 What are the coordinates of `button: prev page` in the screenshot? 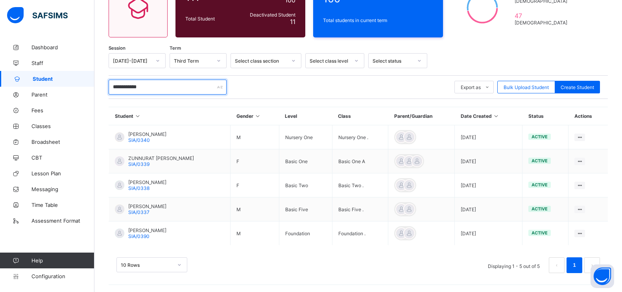 It's located at (557, 265).